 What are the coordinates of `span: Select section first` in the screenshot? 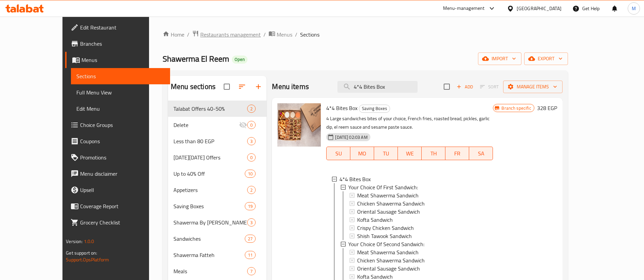 It's located at (489, 87).